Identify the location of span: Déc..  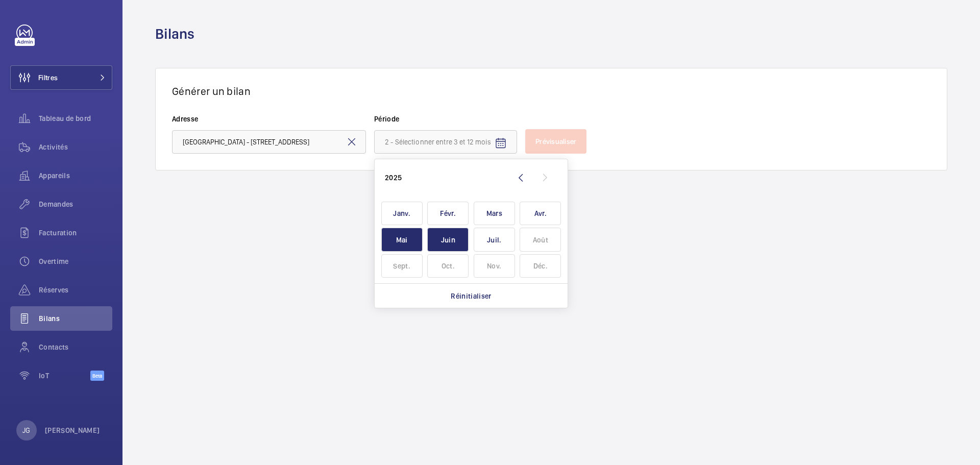
(540, 266).